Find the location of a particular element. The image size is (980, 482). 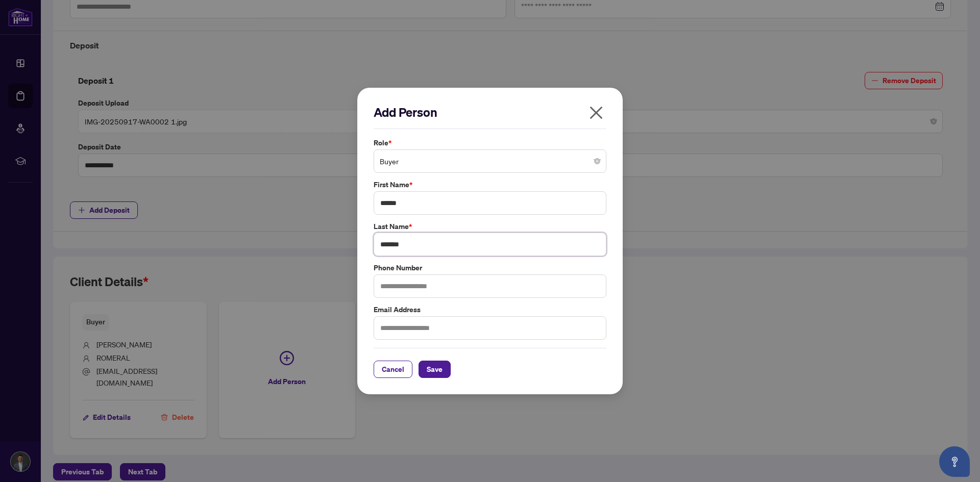

span: Save is located at coordinates (435, 370).